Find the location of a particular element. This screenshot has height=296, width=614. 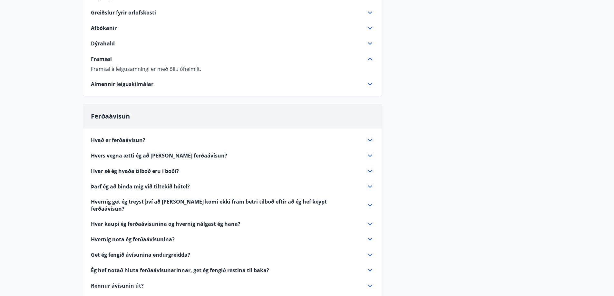

span: Ferðaávísun is located at coordinates (110, 116).